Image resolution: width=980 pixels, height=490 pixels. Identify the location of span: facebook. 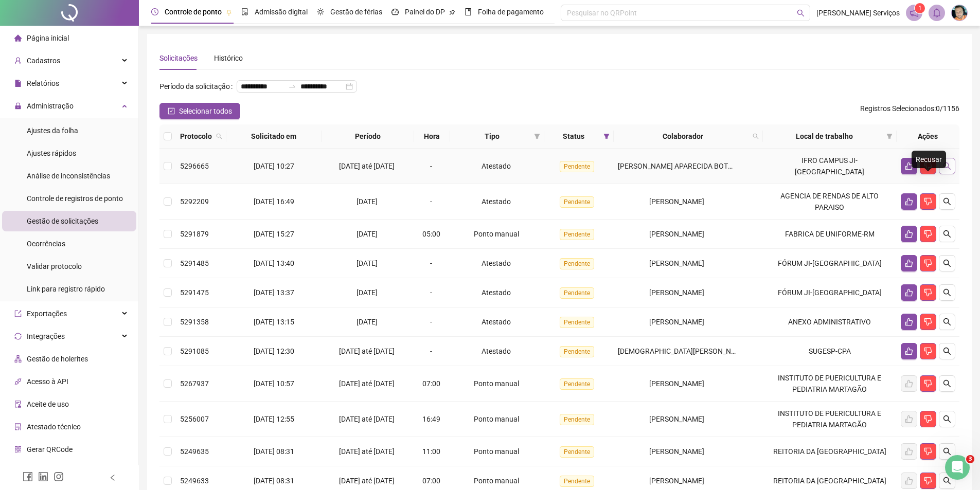
(28, 476).